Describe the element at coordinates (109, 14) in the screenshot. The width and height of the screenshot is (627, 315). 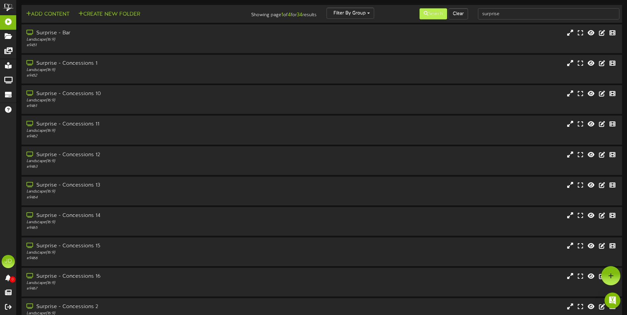
I see `button: Create New Folder` at that location.